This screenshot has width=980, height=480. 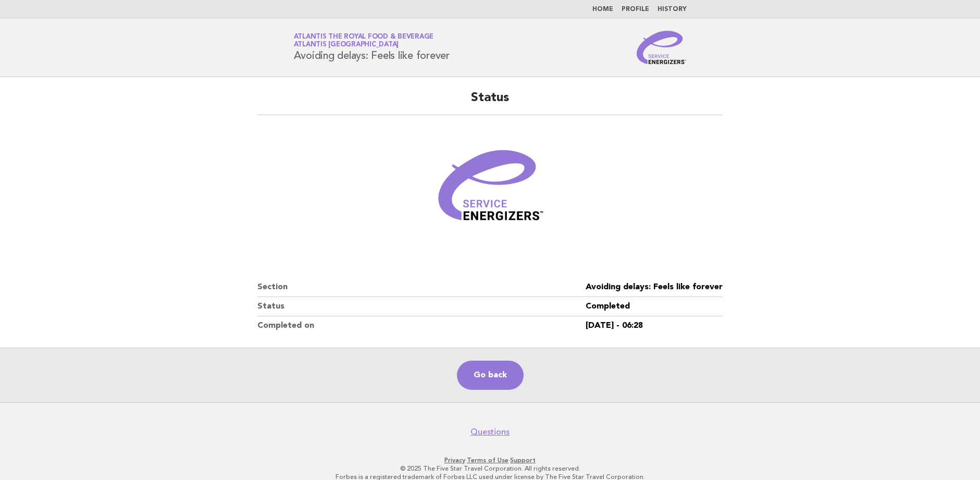 I want to click on dd: Completed, so click(x=654, y=306).